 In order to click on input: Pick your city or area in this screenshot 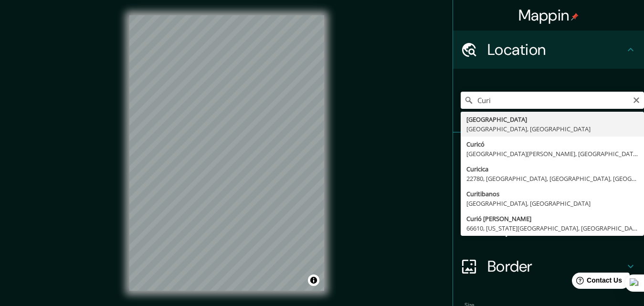, I will do `click(552, 100)`.